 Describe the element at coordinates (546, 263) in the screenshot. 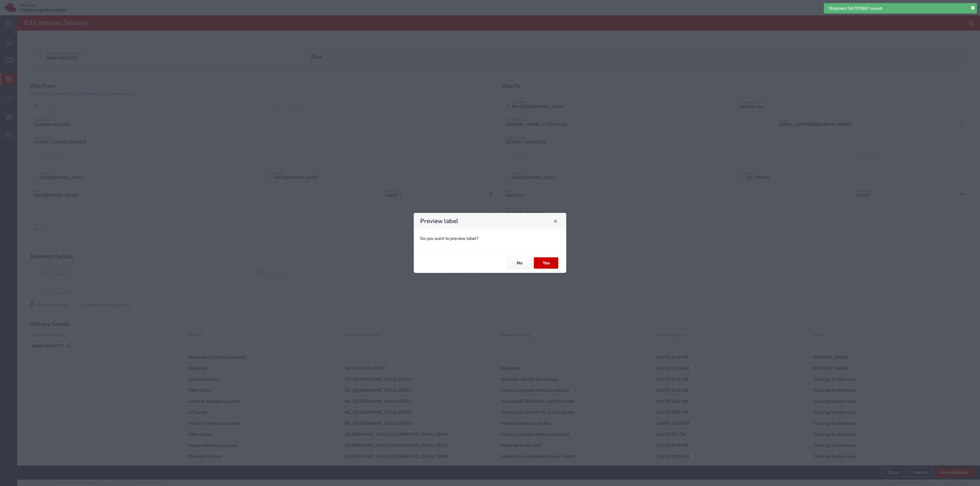

I see `button: Yes` at that location.